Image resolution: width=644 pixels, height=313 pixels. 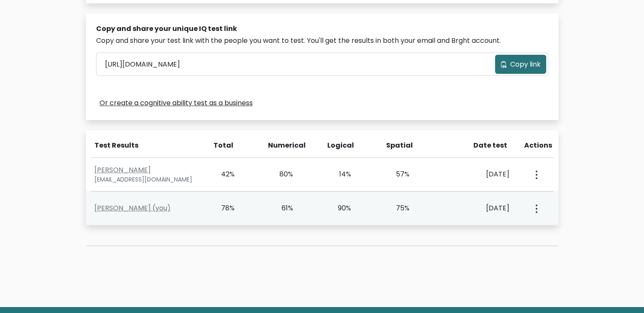 What do you see at coordinates (520, 64) in the screenshot?
I see `button: Copy link` at bounding box center [520, 64].